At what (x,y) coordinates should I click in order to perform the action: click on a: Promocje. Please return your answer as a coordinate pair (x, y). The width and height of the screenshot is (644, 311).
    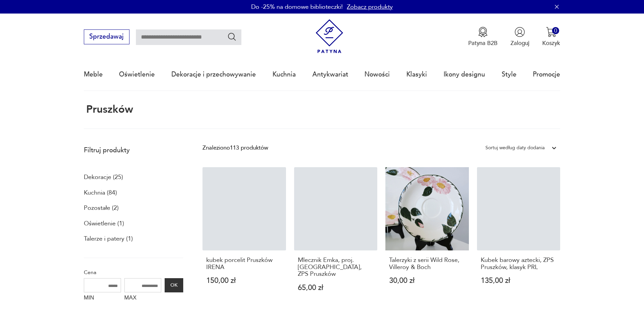
    Looking at the image, I should click on (546, 74).